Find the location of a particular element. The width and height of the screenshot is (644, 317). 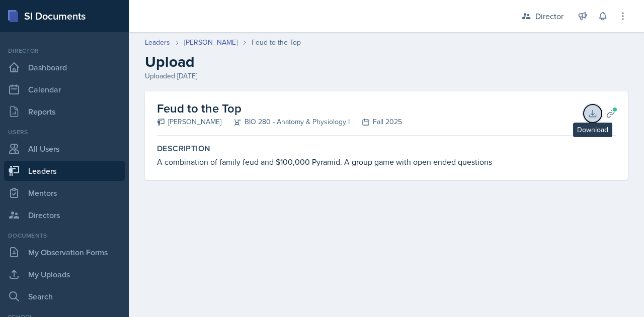

div: Documents is located at coordinates (64, 236).